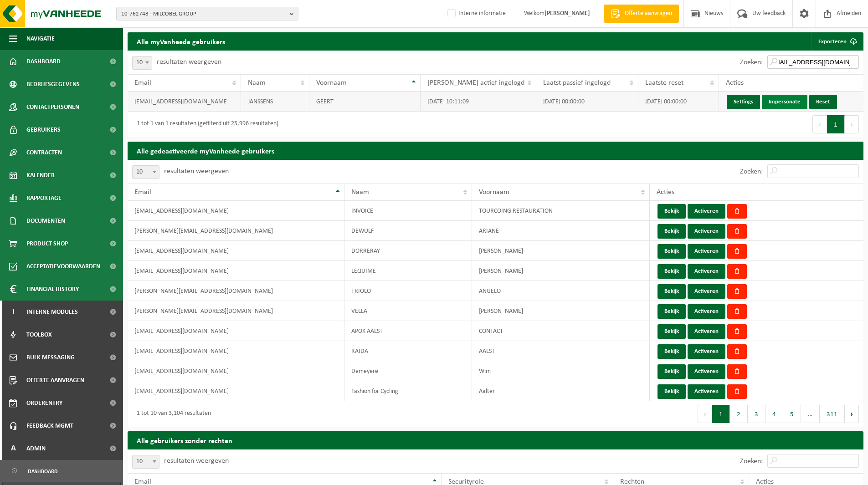 Image resolution: width=868 pixels, height=485 pixels. I want to click on td: VELLA, so click(408, 311).